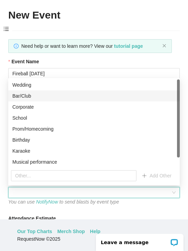 This screenshot has width=188, height=251. I want to click on p: Leave a message, so click(44, 13).